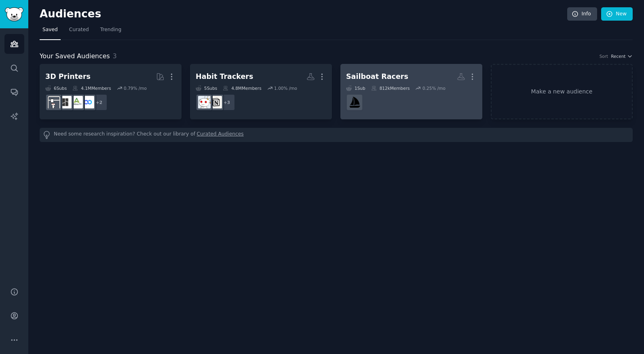  What do you see at coordinates (261, 92) in the screenshot?
I see `a: Habit Trackers5Subs4.8MMembers1.00% /mo+3Notionproductivity` at bounding box center [261, 92].